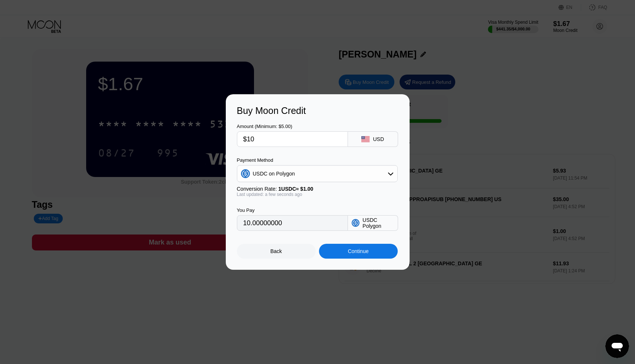  I want to click on div: Payment Method, so click(318, 160).